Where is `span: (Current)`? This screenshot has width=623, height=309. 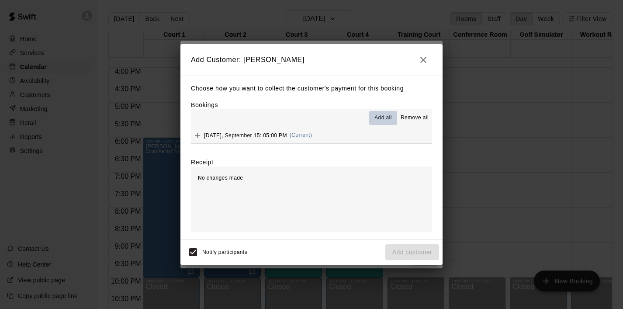 span: (Current) is located at coordinates (301, 135).